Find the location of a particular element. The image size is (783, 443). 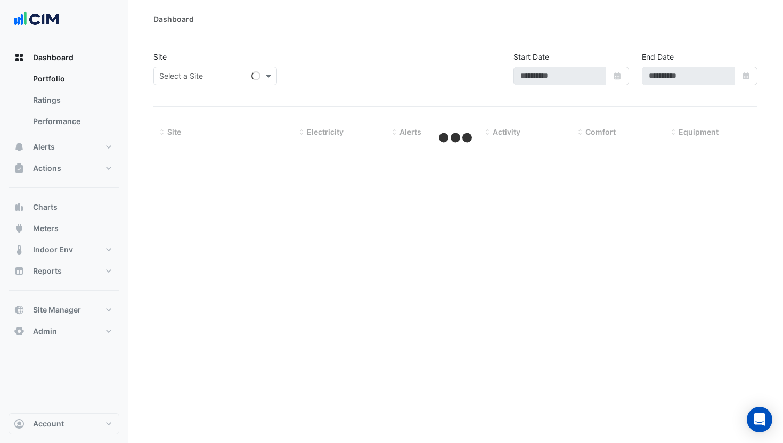

span: Comfort is located at coordinates (600, 132).